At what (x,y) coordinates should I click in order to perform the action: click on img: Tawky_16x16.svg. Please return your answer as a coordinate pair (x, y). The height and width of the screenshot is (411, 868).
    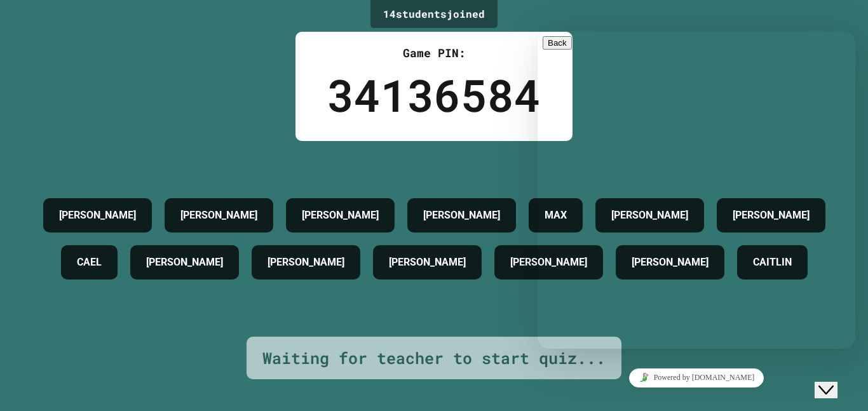
    Looking at the image, I should click on (107, 14).